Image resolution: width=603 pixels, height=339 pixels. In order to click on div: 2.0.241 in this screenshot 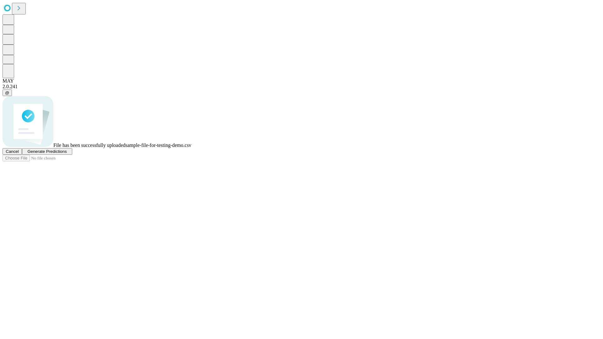, I will do `click(302, 87)`.